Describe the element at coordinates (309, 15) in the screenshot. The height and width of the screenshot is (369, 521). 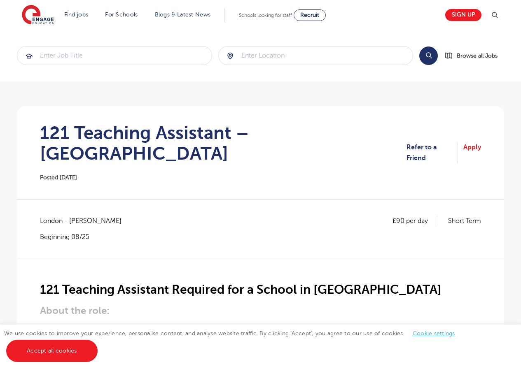
I see `a: Recruit` at that location.